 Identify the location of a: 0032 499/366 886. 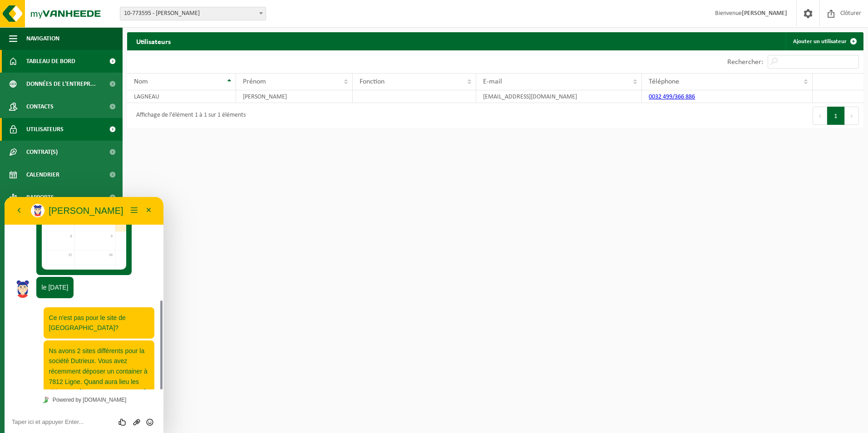
(672, 97).